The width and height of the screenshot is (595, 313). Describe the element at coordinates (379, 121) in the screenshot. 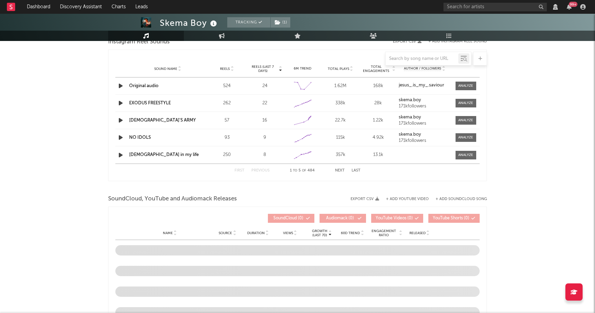

I see `div: 1.22k` at that location.